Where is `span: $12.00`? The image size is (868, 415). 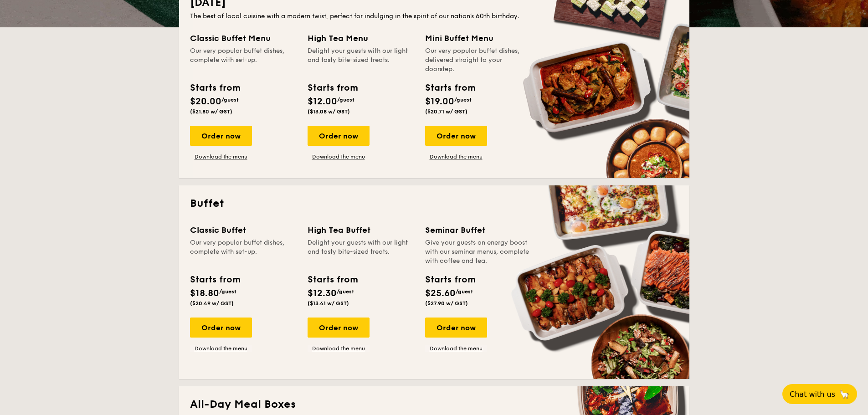
span: $12.00 is located at coordinates (322, 102).